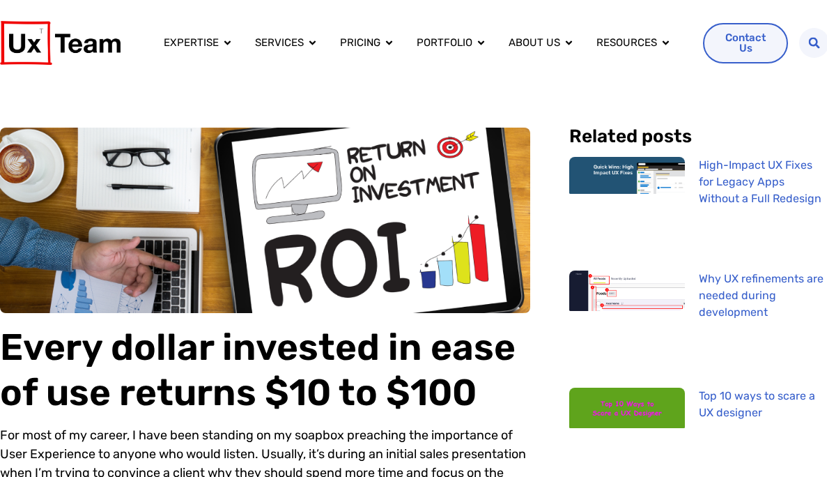 The height and width of the screenshot is (477, 827). Describe the element at coordinates (627, 291) in the screenshot. I see `img: table showing the errors on design` at that location.